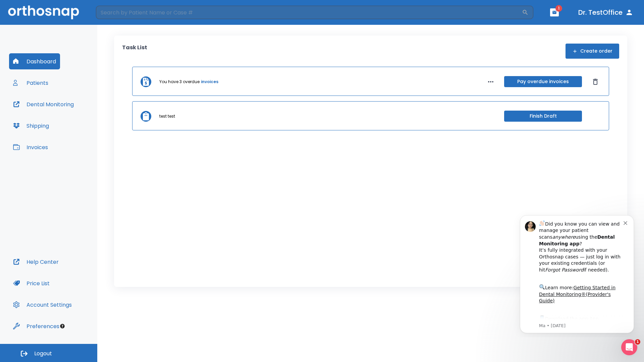 Image resolution: width=644 pixels, height=362 pixels. What do you see at coordinates (36, 262) in the screenshot?
I see `a: Help Center` at bounding box center [36, 262].